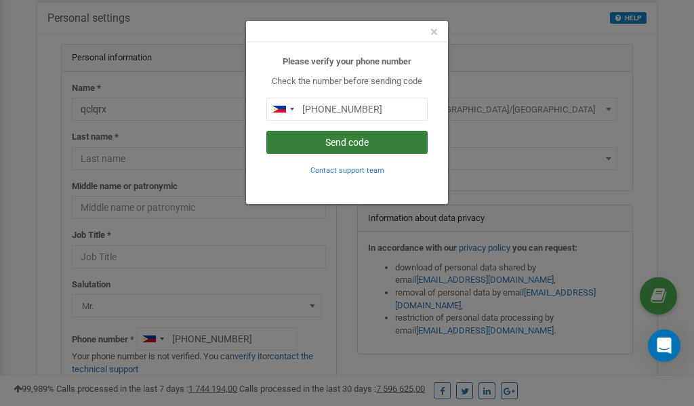 The height and width of the screenshot is (406, 694). Describe the element at coordinates (347, 109) in the screenshot. I see `input: 0905 123 4567` at that location.